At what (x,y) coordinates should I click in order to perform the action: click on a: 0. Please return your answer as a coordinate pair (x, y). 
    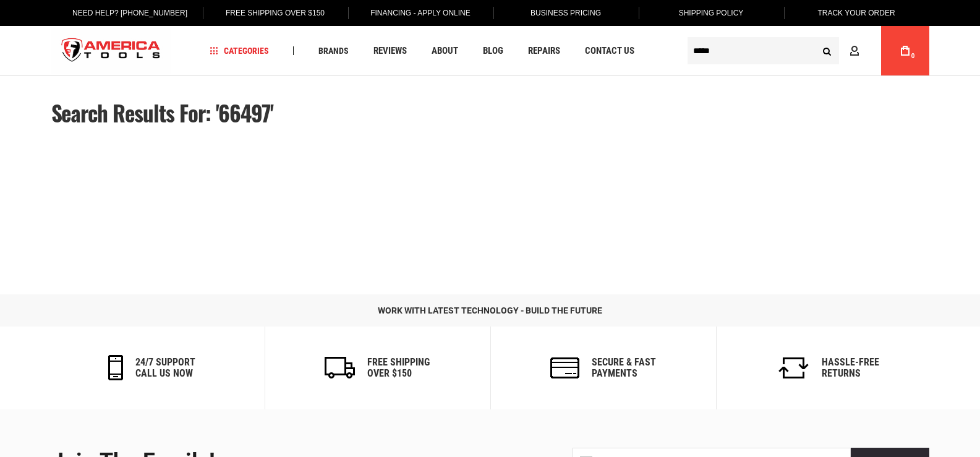
    Looking at the image, I should click on (905, 51).